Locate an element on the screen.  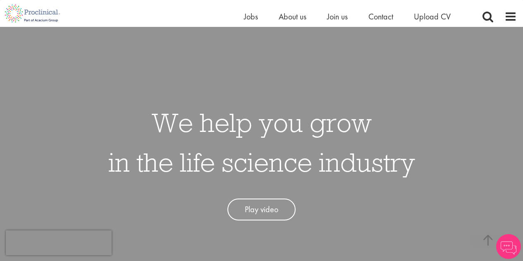
a: Play video is located at coordinates (261, 209).